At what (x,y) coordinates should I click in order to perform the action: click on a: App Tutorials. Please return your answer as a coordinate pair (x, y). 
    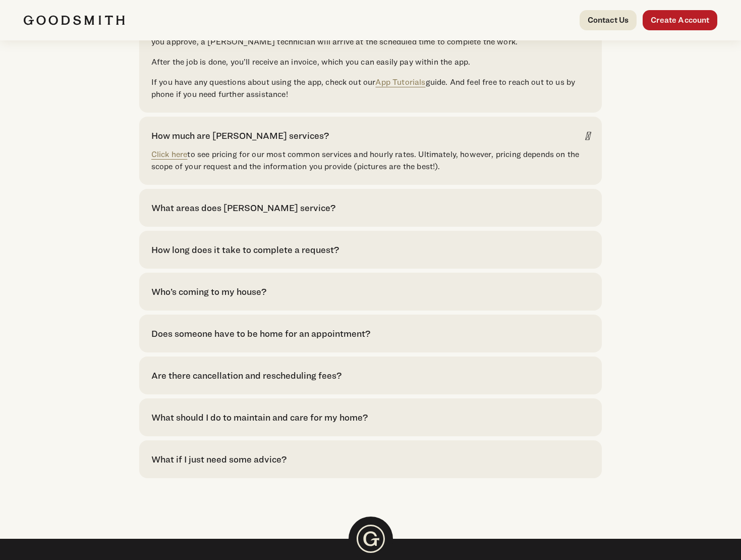
    Looking at the image, I should click on (400, 82).